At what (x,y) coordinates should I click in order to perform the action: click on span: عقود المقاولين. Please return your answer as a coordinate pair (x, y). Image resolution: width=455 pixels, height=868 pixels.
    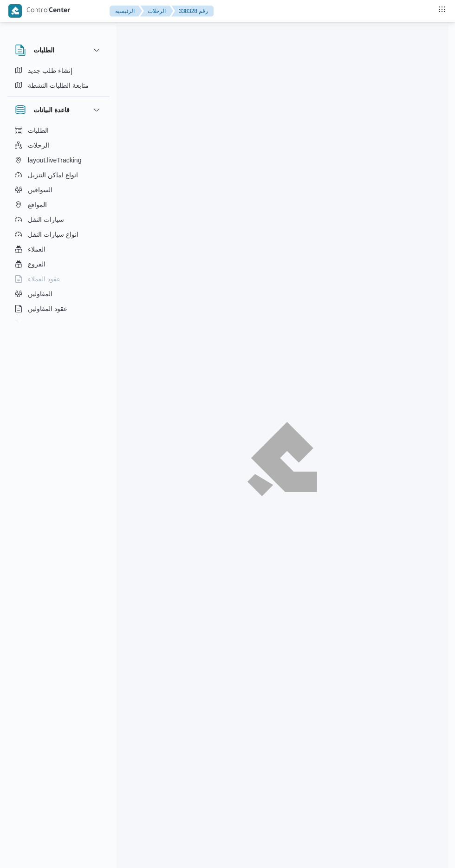
    Looking at the image, I should click on (47, 309).